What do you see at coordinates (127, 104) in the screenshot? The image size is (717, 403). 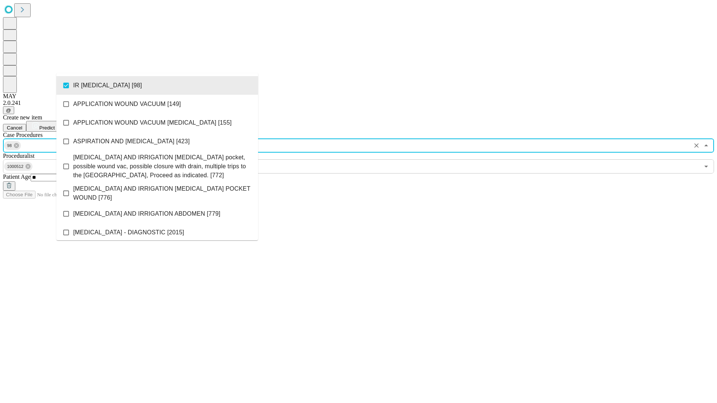 I see `span: APPLICATION WOUND VACUUM [149]` at bounding box center [127, 104].